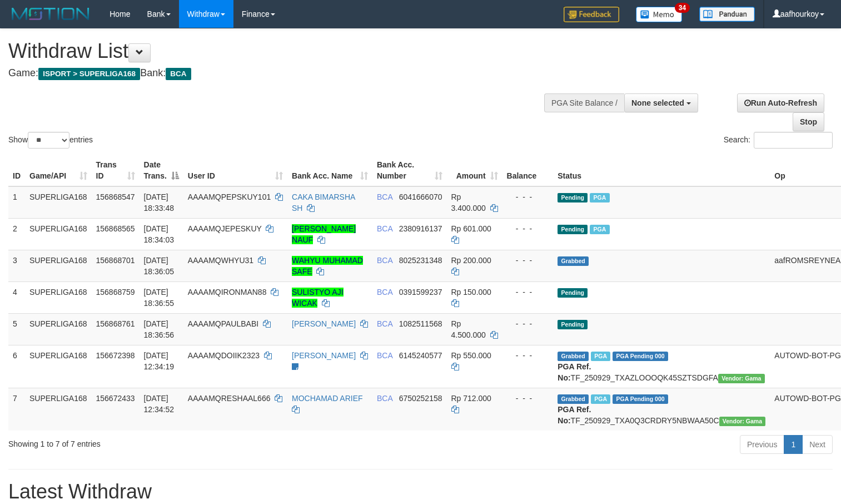 The width and height of the screenshot is (841, 504). What do you see at coordinates (50, 14) in the screenshot?
I see `img: MOTION_logo.png` at bounding box center [50, 14].